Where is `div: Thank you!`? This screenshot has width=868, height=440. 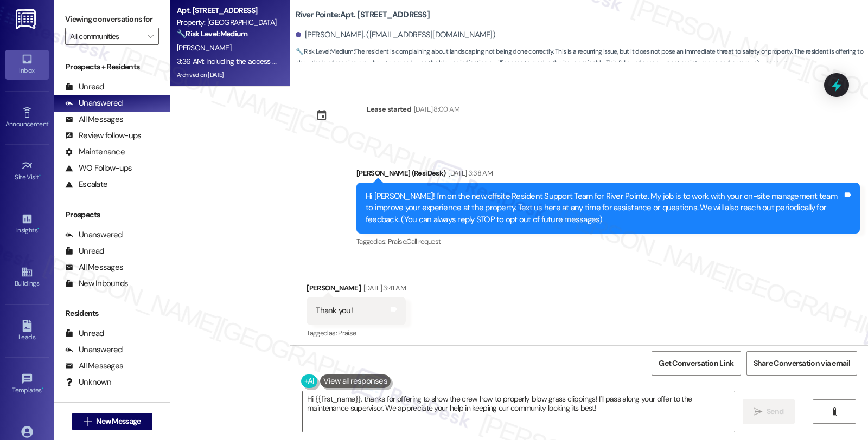 div: Thank you! is located at coordinates (334, 310).